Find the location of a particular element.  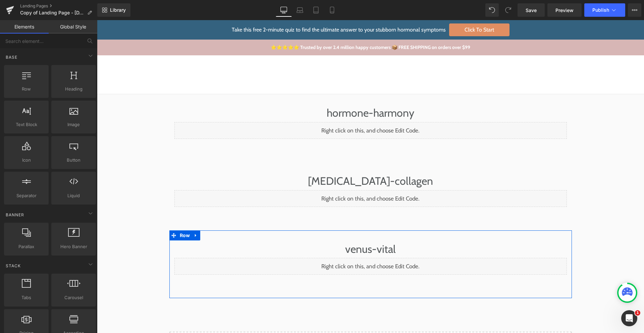

a: Laptop is located at coordinates (300, 10).